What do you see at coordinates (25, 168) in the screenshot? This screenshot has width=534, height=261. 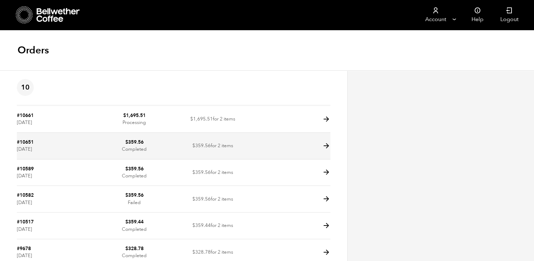 I see `a: #10589` at bounding box center [25, 168].